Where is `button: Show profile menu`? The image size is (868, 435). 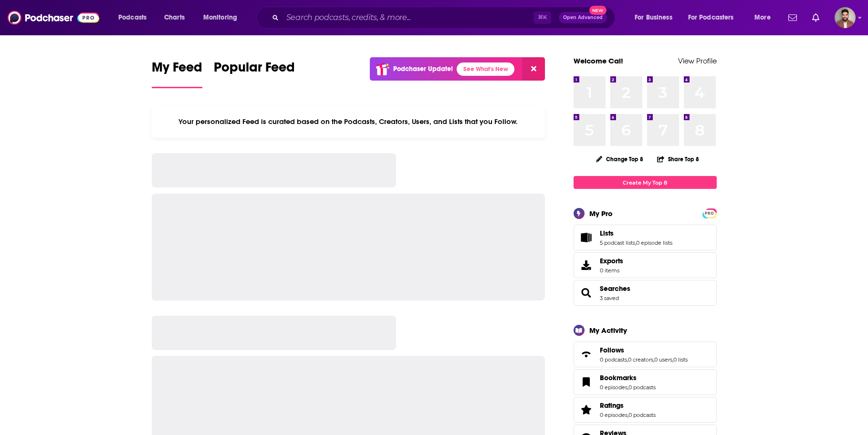
button: Show profile menu is located at coordinates (845, 18).